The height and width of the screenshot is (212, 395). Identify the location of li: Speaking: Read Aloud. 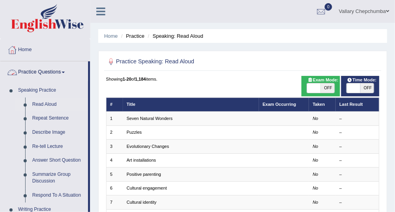
(175, 36).